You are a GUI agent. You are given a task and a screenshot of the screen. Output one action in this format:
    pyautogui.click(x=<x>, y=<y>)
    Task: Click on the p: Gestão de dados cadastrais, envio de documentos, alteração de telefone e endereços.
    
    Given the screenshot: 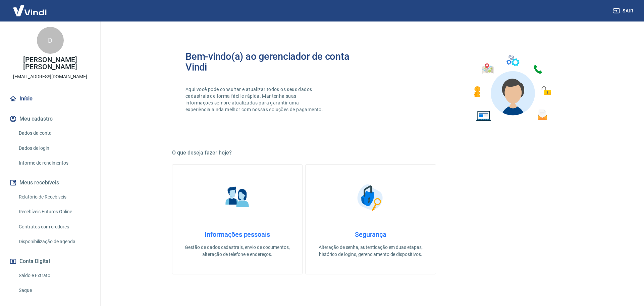 What is the action you would take?
    pyautogui.click(x=237, y=251)
    